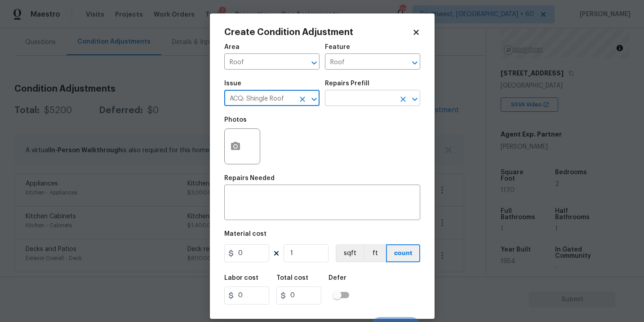 This screenshot has height=322, width=644. What do you see at coordinates (241, 278) in the screenshot?
I see `h5: Labor cost` at bounding box center [241, 278].